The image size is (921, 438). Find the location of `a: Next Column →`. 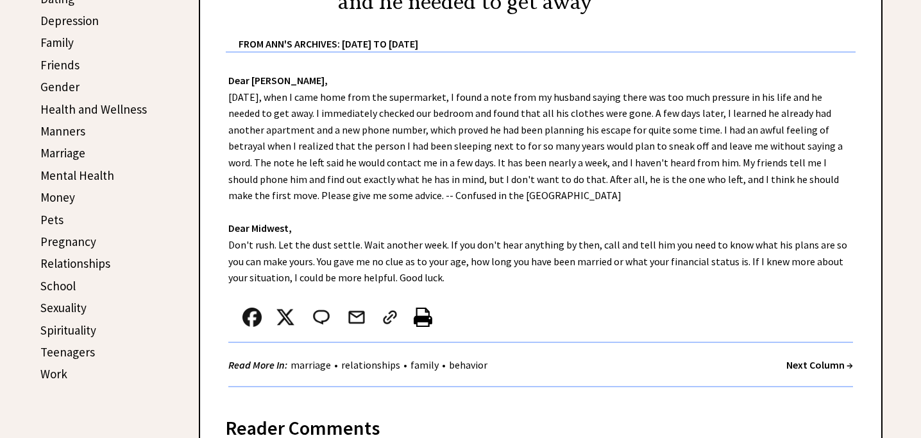

a: Next Column → is located at coordinates (820, 364).